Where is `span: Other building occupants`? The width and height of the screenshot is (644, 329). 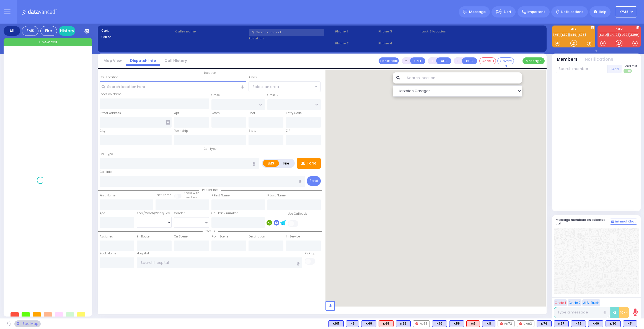 span: Other building occupants is located at coordinates (168, 122).